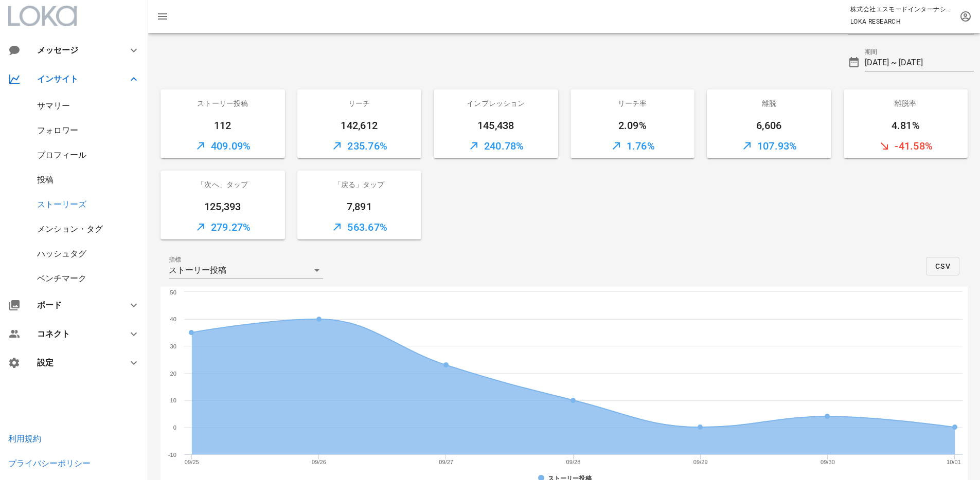 The width and height of the screenshot is (980, 480). I want to click on a: サマリー, so click(54, 105).